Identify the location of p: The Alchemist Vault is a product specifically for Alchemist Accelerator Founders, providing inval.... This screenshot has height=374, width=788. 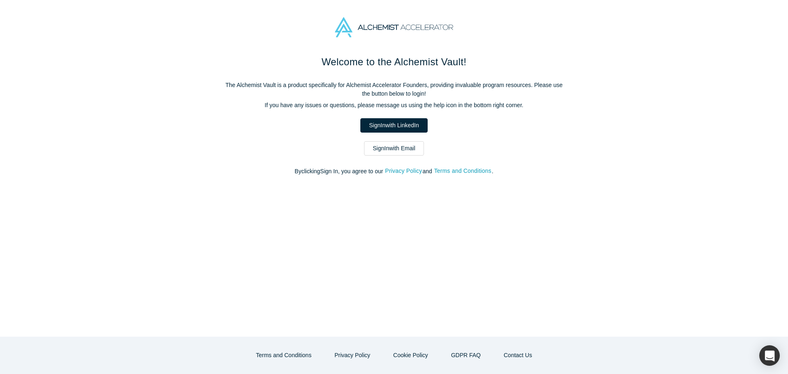
(394, 90).